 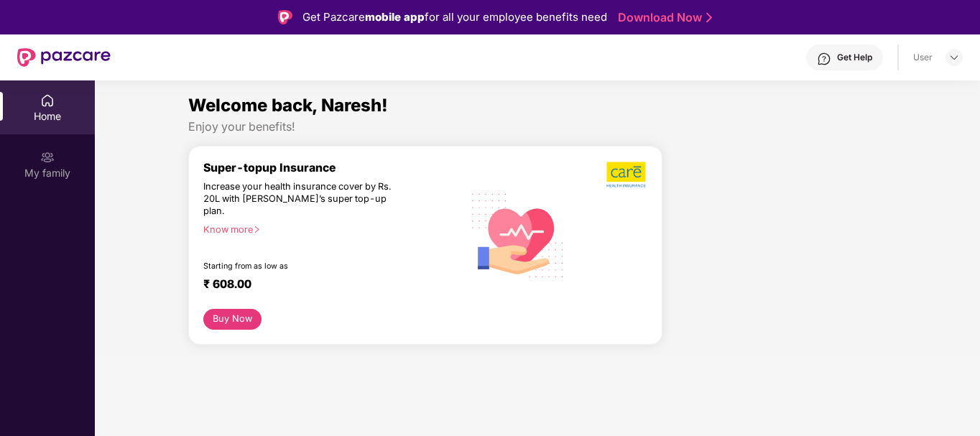 What do you see at coordinates (47, 101) in the screenshot?
I see `img: svg+xml;base64,PHN2ZyBpZD0iSG9tZSIgeG1sbnM9Imh0dHA6Ly93d3cudzMub3JnLzIwMDAvc3ZnIiB3aWR0aD0iMjAiIG...` at bounding box center [47, 101].